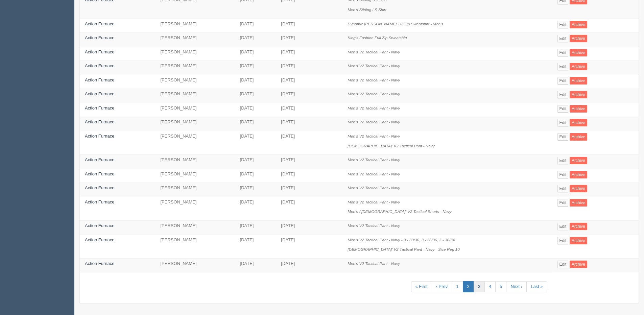 This screenshot has width=644, height=315. Describe the element at coordinates (479, 287) in the screenshot. I see `a: 3` at that location.